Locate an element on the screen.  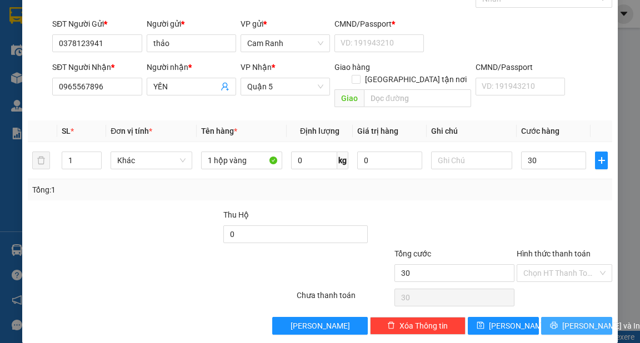
span: Giao hàng is located at coordinates (352, 67).